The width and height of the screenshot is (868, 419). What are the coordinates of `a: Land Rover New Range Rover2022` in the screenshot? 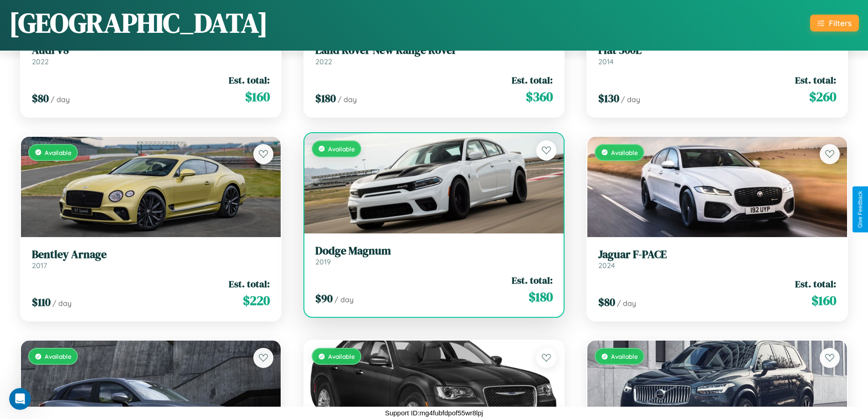 It's located at (434, 55).